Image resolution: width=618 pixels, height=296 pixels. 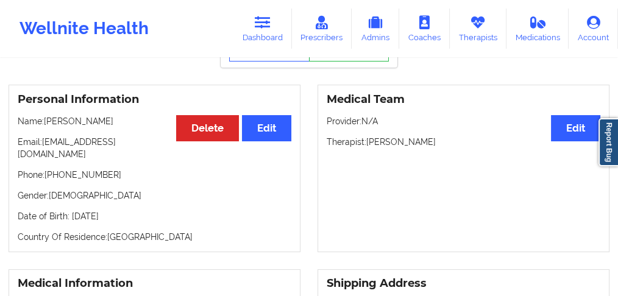 I want to click on p: Provider: N/A, so click(x=463, y=121).